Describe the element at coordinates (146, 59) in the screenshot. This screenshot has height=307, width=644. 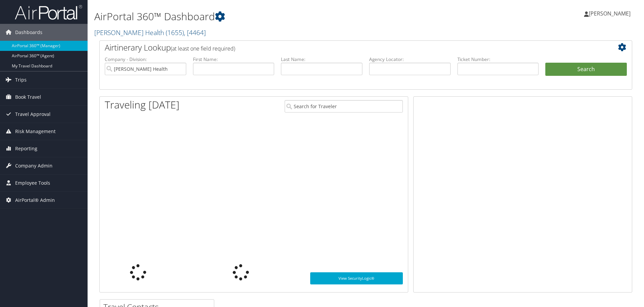
I see `label: Company - Division:` at that location.